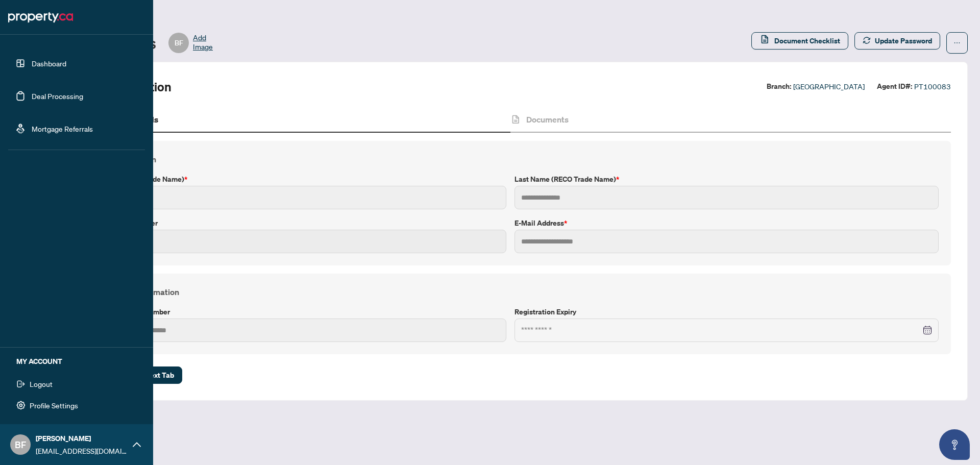  Describe the element at coordinates (159, 376) in the screenshot. I see `button: Next Tab` at that location.